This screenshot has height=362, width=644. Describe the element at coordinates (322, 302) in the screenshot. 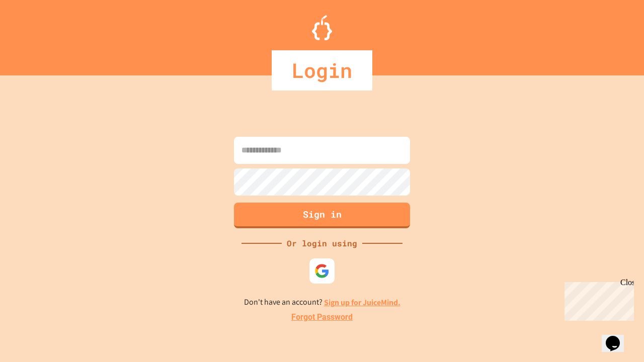

I see `p: Don't have an account?` at that location.